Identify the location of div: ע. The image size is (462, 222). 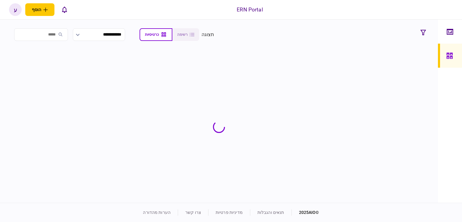
(15, 10).